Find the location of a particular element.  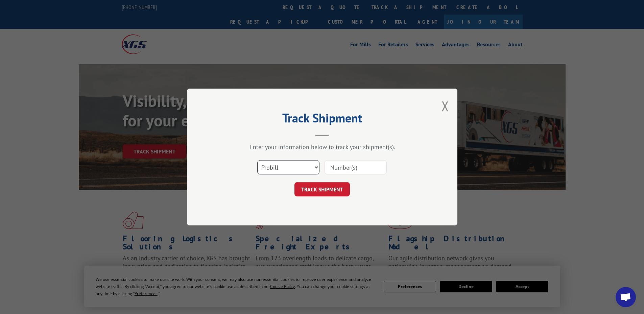

button: TRACK SHIPMENT is located at coordinates (322, 189).